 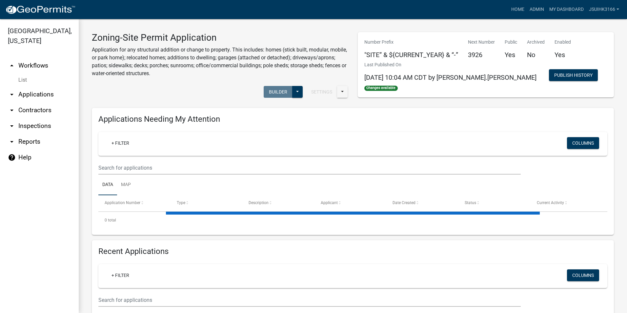 What do you see at coordinates (220, 62) in the screenshot?
I see `p: Application for any structural addition or change to property. This includes: homes (stick built,...` at bounding box center [220, 62].